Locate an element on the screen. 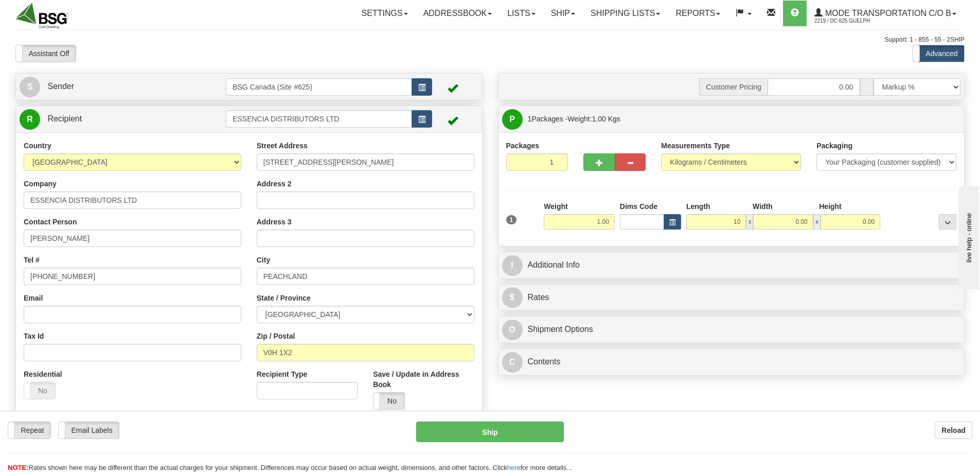 This screenshot has width=980, height=473. label: Weight is located at coordinates (556, 207).